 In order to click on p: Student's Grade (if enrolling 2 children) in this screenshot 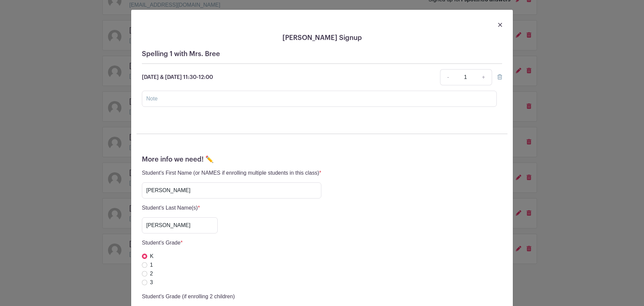, I will do `click(188, 296)`.